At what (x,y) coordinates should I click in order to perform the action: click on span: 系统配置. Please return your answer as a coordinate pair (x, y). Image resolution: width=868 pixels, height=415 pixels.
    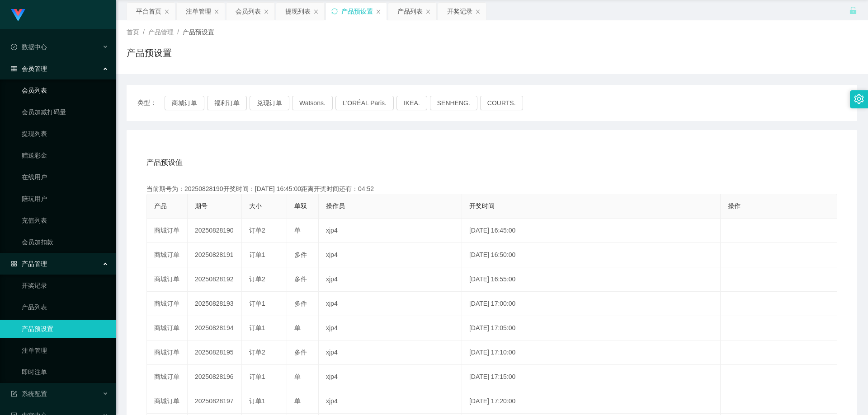
    Looking at the image, I should click on (29, 394).